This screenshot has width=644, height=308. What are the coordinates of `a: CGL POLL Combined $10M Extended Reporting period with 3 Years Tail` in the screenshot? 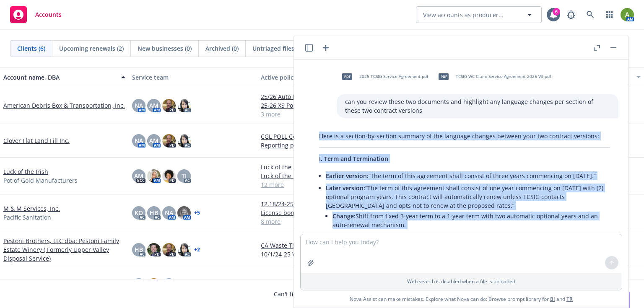 It's located at (322, 141).